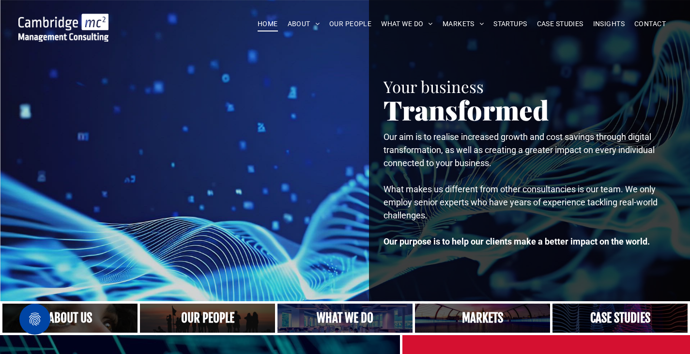  Describe the element at coordinates (433, 86) in the screenshot. I see `span: Your business` at that location.